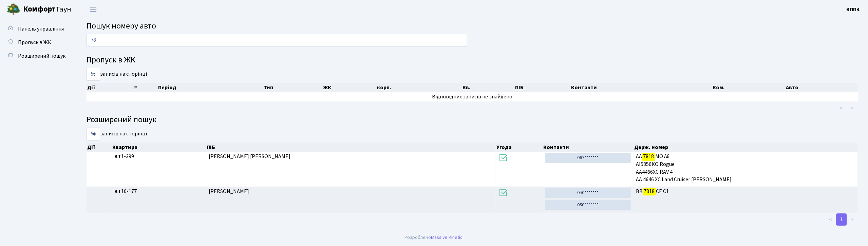  Describe the element at coordinates (472, 60) in the screenshot. I see `h4: Пропуск в ЖК` at that location.